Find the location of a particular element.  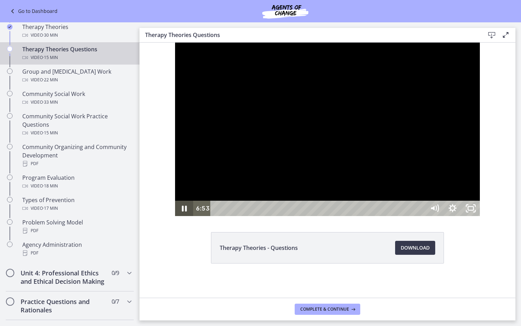

img: Agents of Change is located at coordinates (285, 11).